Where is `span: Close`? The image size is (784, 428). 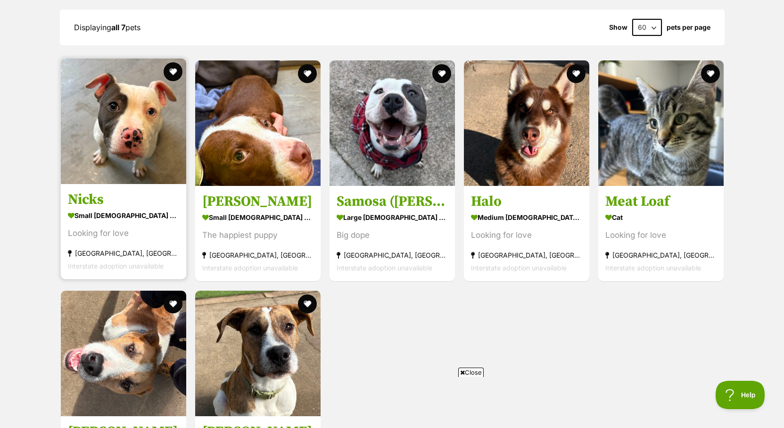 span: Close is located at coordinates (471, 372).